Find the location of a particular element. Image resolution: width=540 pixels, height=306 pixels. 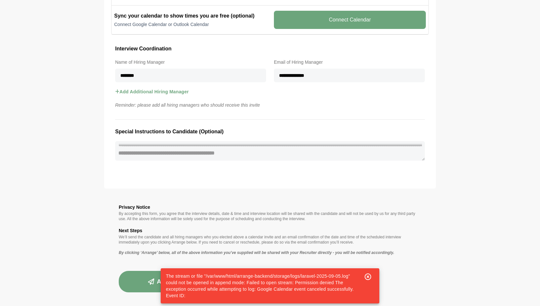

p: By clicking ‘Arrange’ below, all of the above information you’ve supplied will be shared with you... is located at coordinates (270, 253).